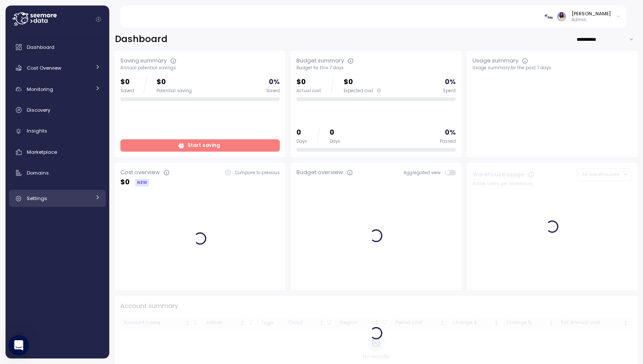  I want to click on div: Budget for this 7 days, so click(376, 68).